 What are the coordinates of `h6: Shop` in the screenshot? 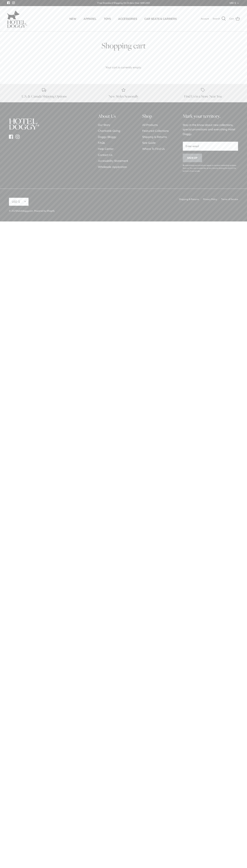 It's located at (155, 116).